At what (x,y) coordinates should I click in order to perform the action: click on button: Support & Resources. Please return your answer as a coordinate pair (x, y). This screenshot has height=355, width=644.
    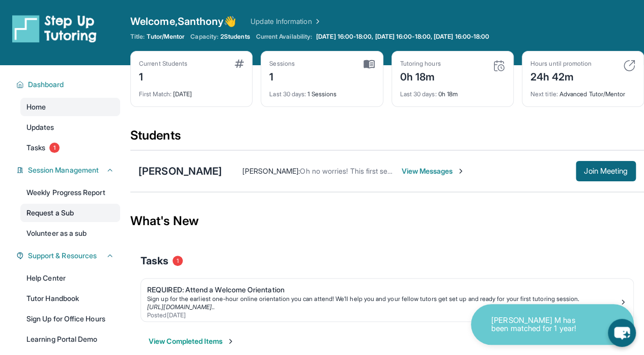
    Looking at the image, I should click on (68, 256).